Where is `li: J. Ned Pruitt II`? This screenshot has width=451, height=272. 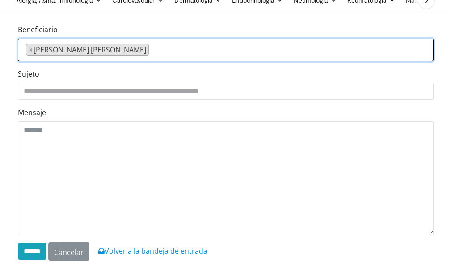 li: J. Ned Pruitt II is located at coordinates (87, 50).